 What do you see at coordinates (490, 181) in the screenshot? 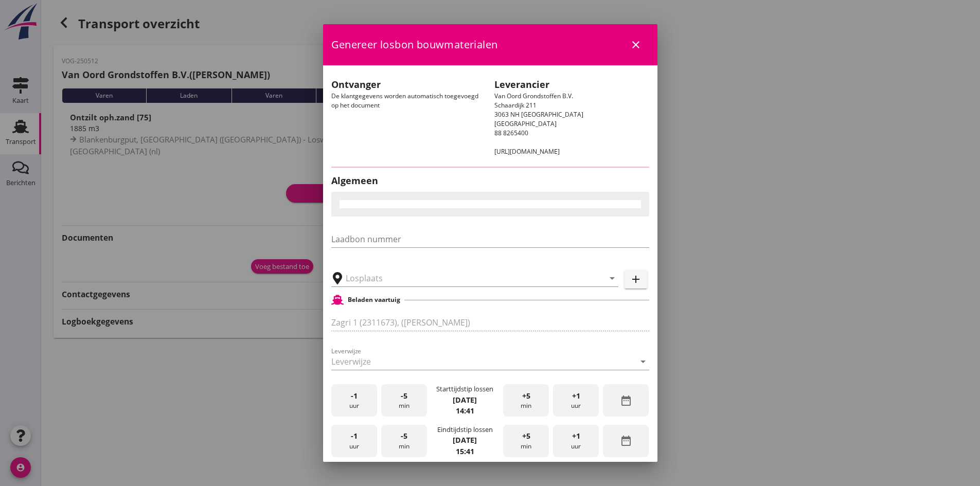
I see `h2: Algemeen` at bounding box center [490, 181].